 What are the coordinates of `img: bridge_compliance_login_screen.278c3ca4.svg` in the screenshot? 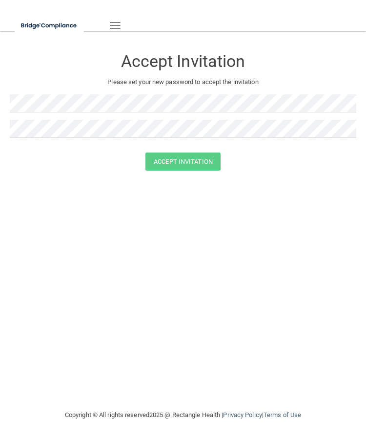 It's located at (49, 25).